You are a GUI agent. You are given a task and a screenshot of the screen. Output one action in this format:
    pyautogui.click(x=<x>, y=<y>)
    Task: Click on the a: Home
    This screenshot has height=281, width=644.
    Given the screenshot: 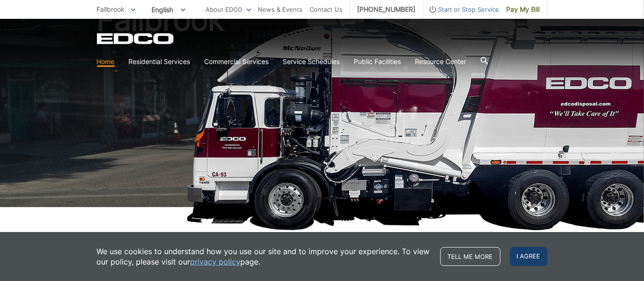 What is the action you would take?
    pyautogui.click(x=106, y=62)
    